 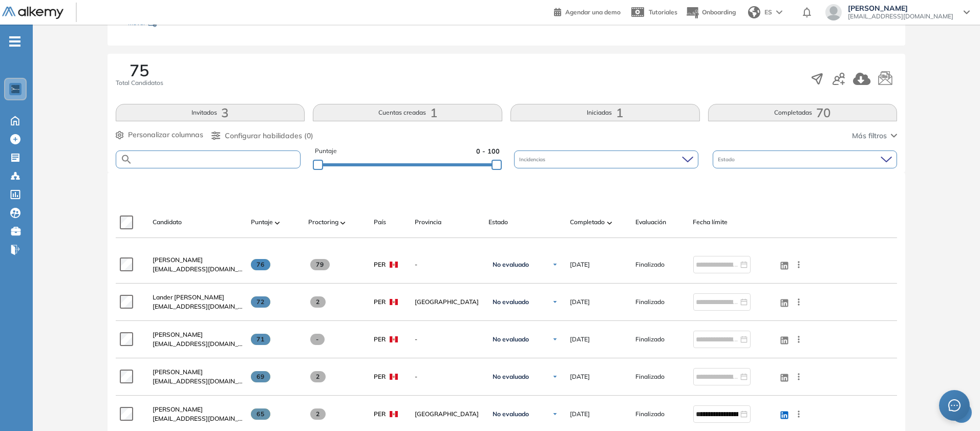 I want to click on span: Onboarding, so click(x=719, y=12).